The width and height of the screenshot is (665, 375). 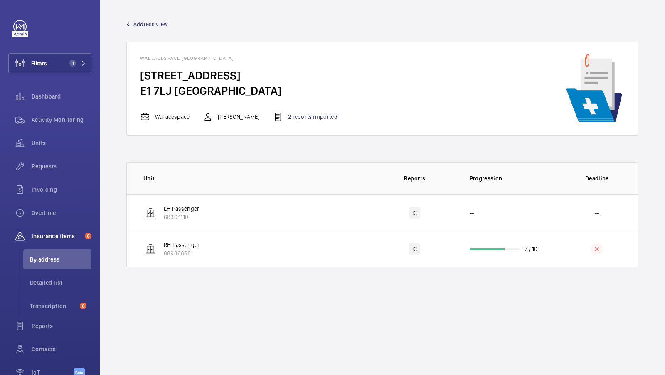 I want to click on p: Unit, so click(x=258, y=178).